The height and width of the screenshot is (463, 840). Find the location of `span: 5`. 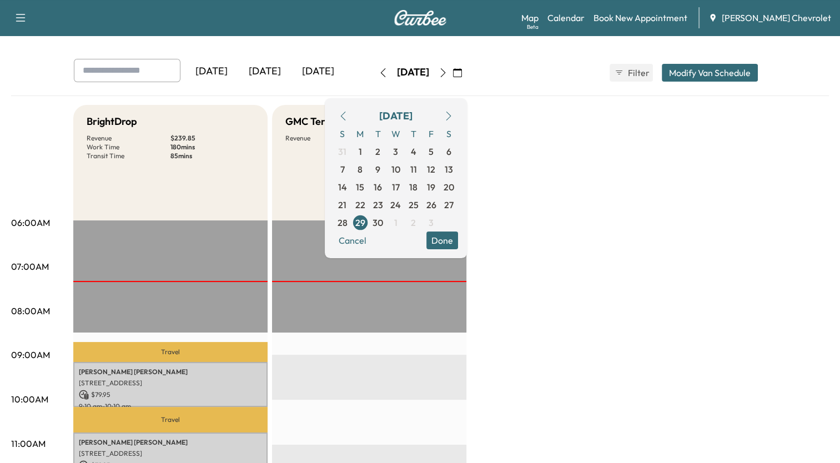

span: 5 is located at coordinates (431, 152).